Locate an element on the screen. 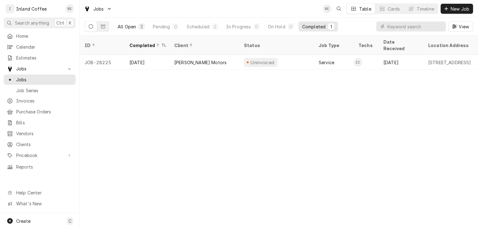  a: Jobs is located at coordinates (40, 79).